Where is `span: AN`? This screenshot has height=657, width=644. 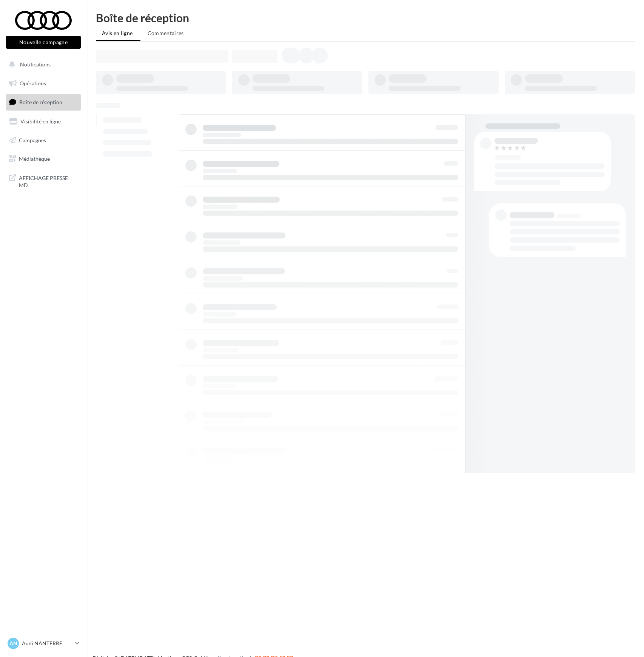
span: AN is located at coordinates (13, 644).